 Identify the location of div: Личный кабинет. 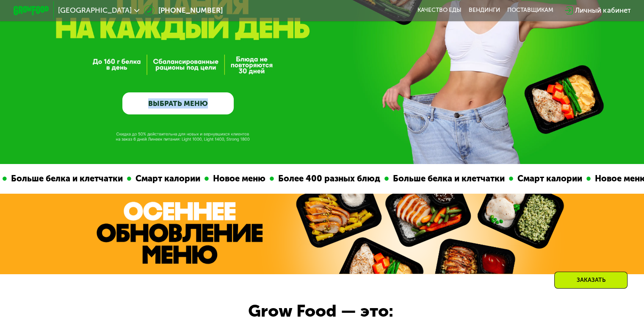
(603, 10).